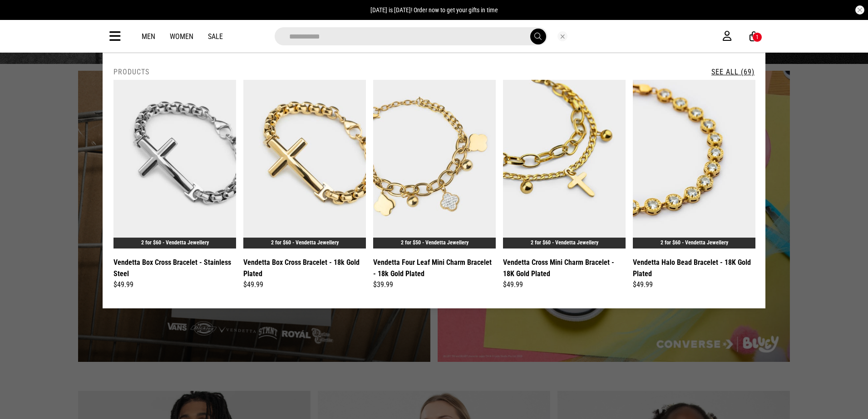 This screenshot has height=419, width=868. What do you see at coordinates (694, 268) in the screenshot?
I see `a: Vendetta Halo Bead Bracelet - 18K Gold Plated` at bounding box center [694, 268].